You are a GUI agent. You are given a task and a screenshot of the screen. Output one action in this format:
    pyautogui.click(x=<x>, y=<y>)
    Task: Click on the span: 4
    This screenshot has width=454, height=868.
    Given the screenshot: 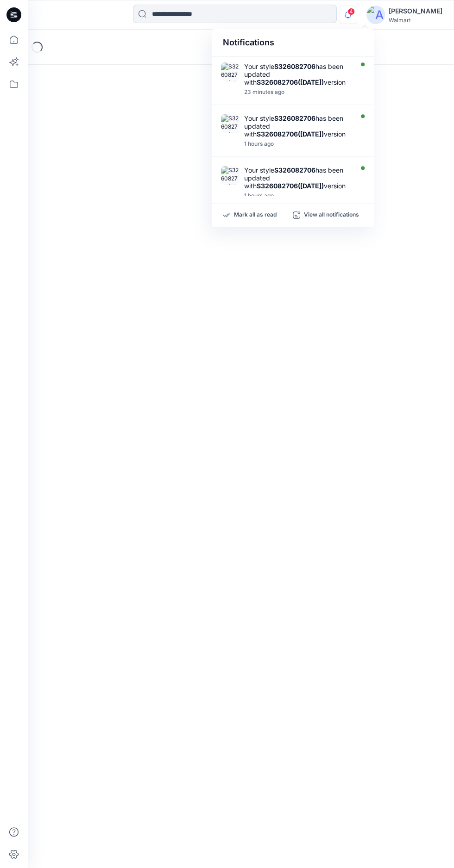 What is the action you would take?
    pyautogui.click(x=351, y=12)
    